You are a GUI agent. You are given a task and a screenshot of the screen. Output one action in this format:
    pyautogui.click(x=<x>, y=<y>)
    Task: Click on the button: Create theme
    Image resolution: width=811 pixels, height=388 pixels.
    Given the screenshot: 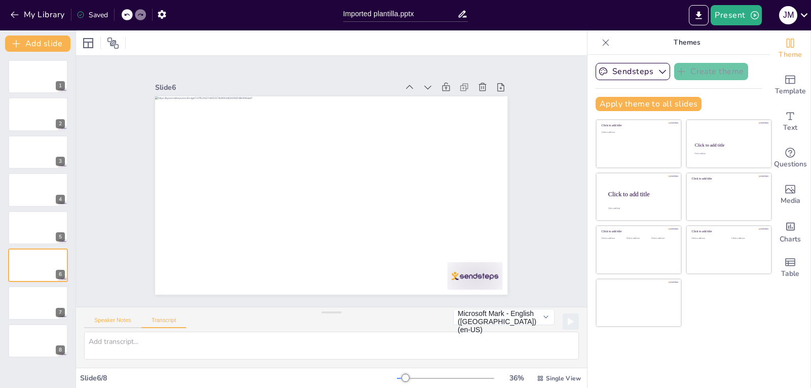 What is the action you would take?
    pyautogui.click(x=711, y=71)
    